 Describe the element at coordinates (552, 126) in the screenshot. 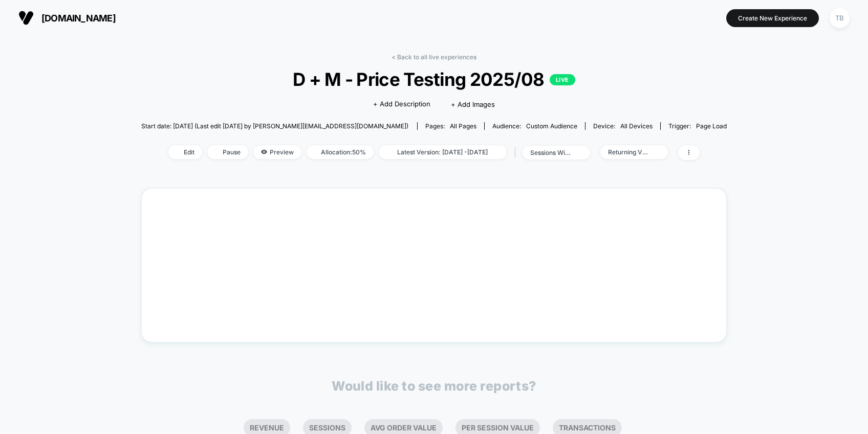

I see `span: Custom Audience` at that location.